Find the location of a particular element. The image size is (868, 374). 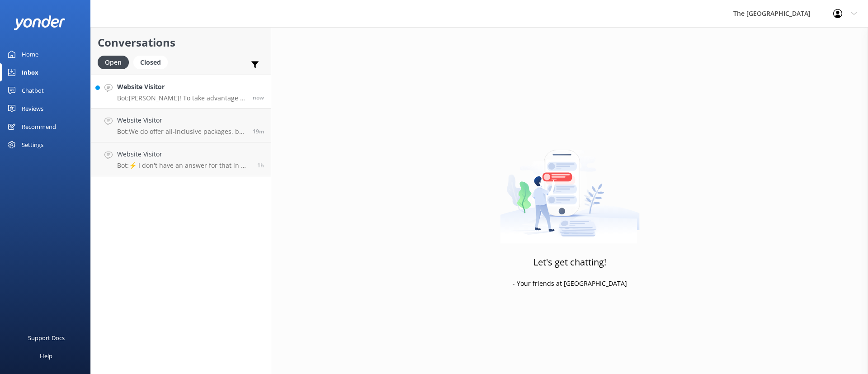

div: Home is located at coordinates (30, 55).